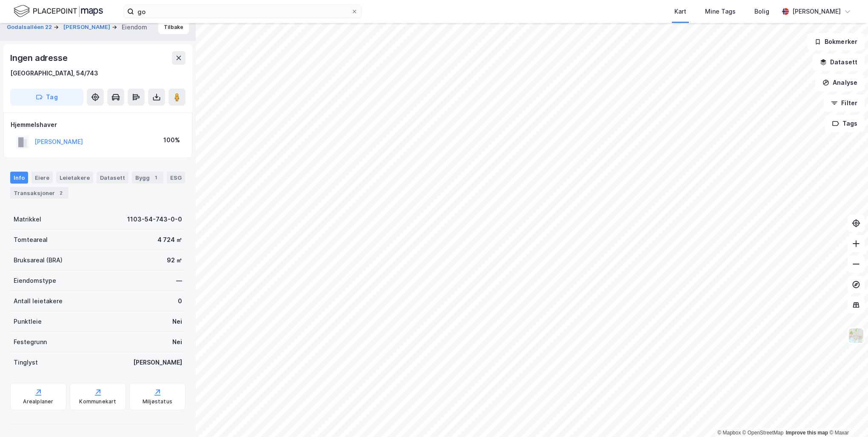 This screenshot has width=868, height=437. What do you see at coordinates (147, 177) in the screenshot?
I see `div: Bygg` at bounding box center [147, 177].